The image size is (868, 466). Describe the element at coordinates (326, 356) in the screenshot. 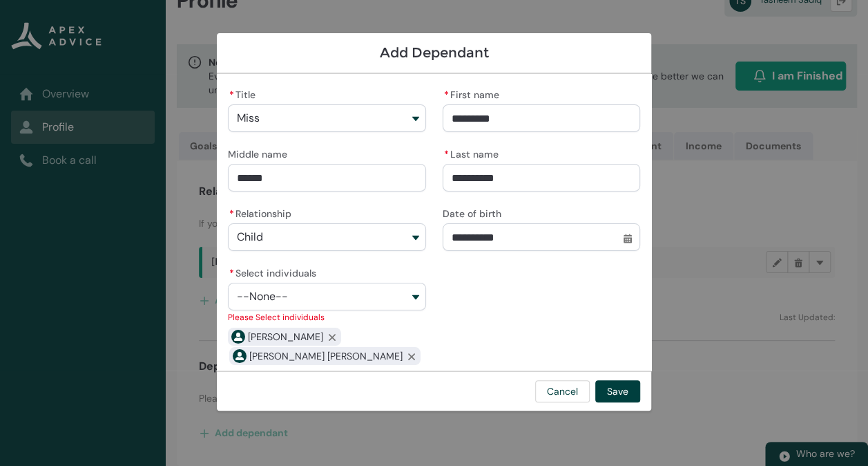

I see `span: Adam Hamish Kerr Bell` at that location.